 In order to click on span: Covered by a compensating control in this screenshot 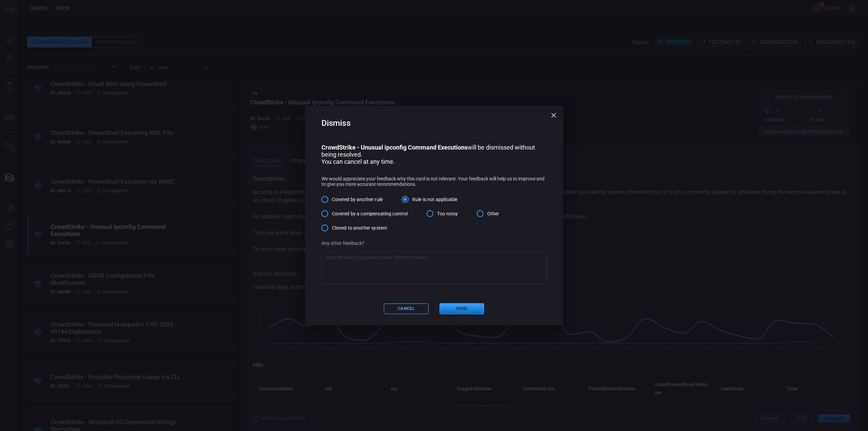, I will do `click(370, 214)`.